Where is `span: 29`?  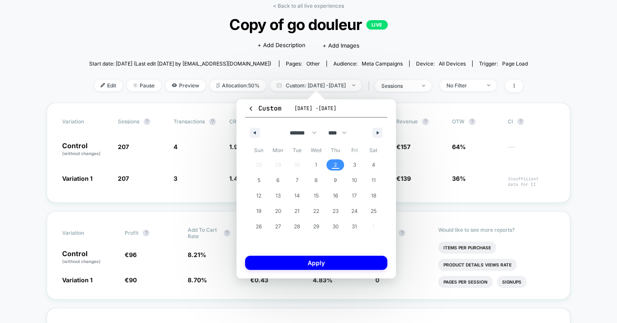
span: 29 is located at coordinates (316, 227).